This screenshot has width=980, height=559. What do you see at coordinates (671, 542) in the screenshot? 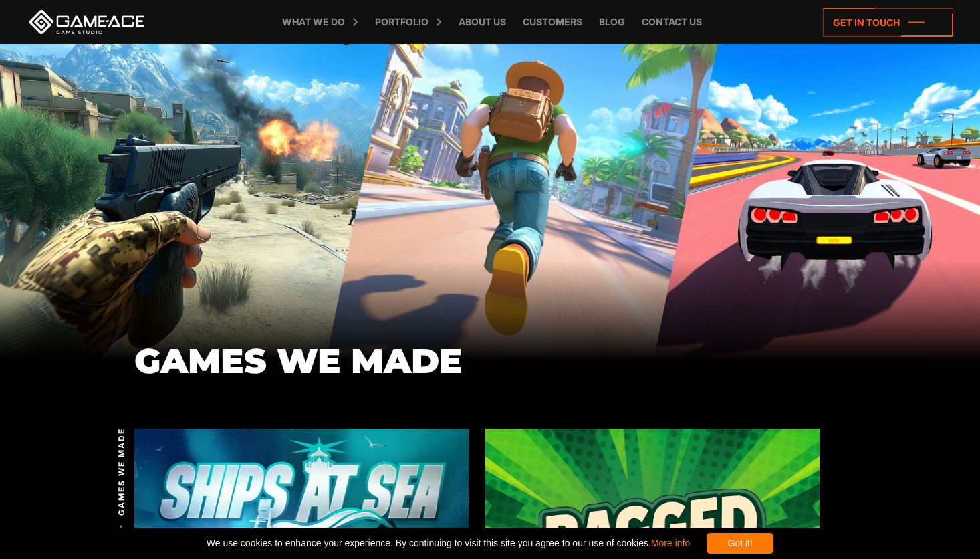
I see `a: More info` at bounding box center [671, 542].